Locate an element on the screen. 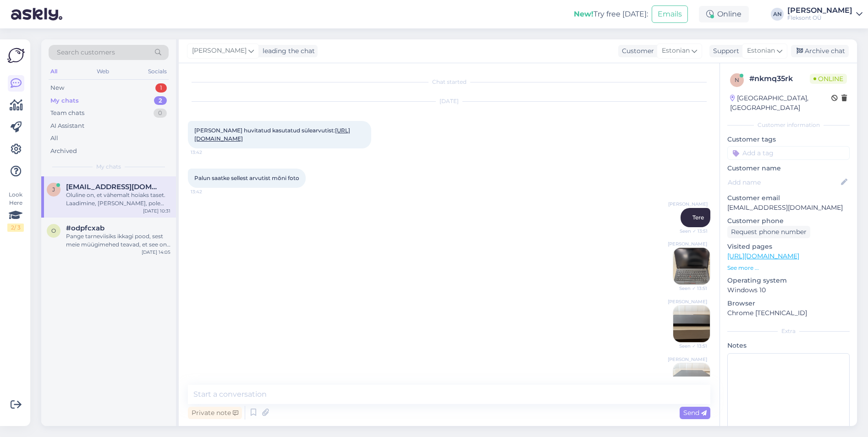  div: New is located at coordinates (57, 88).